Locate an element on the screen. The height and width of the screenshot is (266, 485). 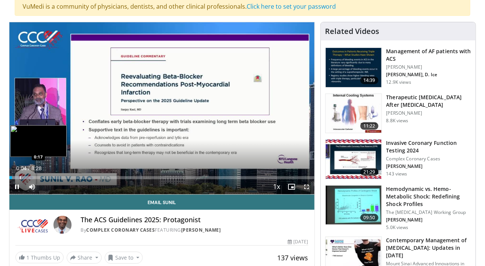
span: 11:22 is located at coordinates (370, 126).